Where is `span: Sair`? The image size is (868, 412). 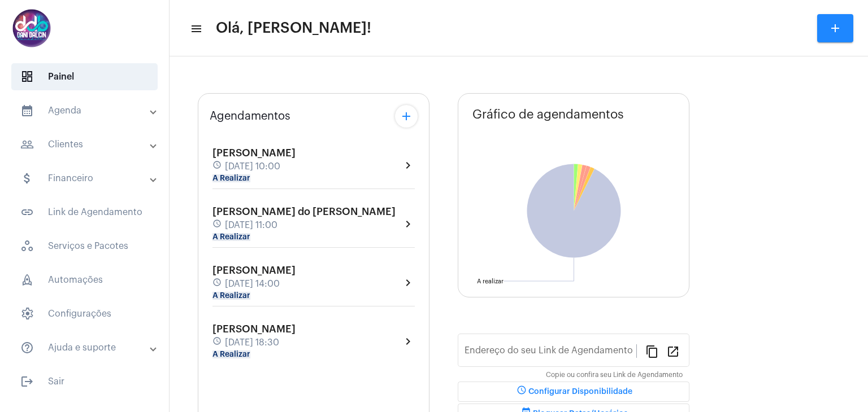 span: Sair is located at coordinates (84, 382).